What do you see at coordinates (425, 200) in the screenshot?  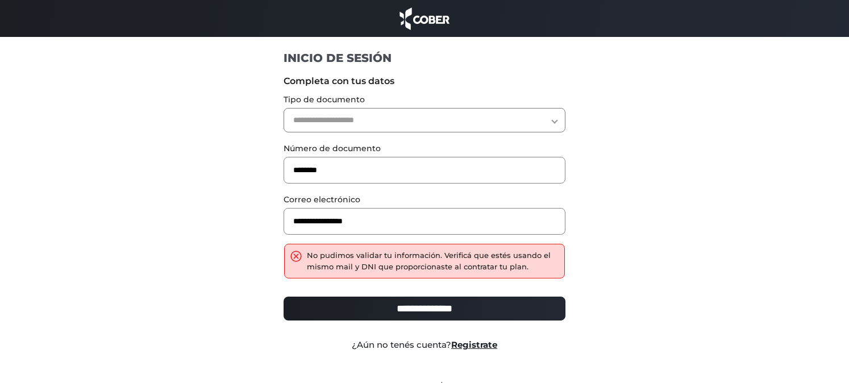 I see `label: Correo electrónico` at bounding box center [425, 200].